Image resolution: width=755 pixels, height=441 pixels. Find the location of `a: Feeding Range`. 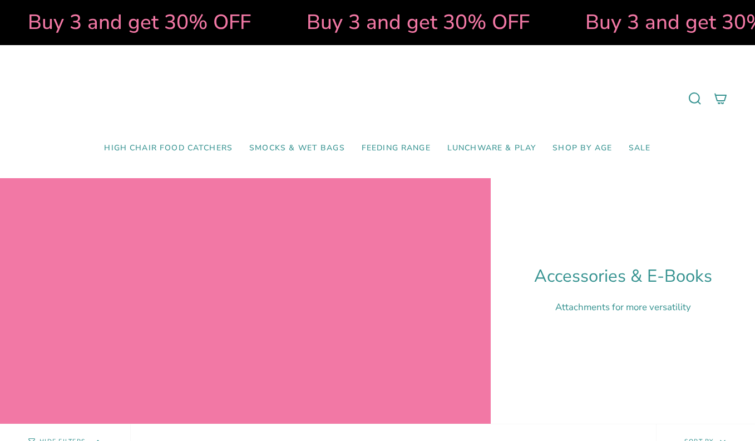

a: Feeding Range is located at coordinates (396, 148).